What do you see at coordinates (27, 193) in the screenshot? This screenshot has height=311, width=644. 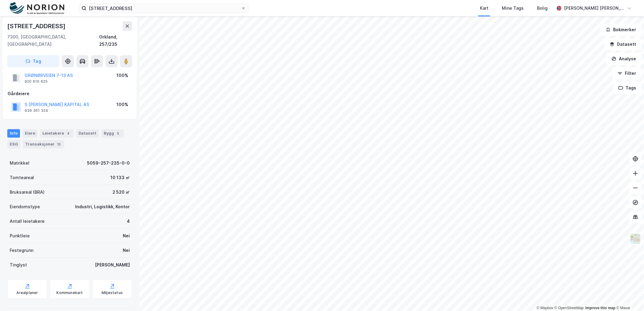 I see `div: Bruksareal (BRA)` at bounding box center [27, 193].